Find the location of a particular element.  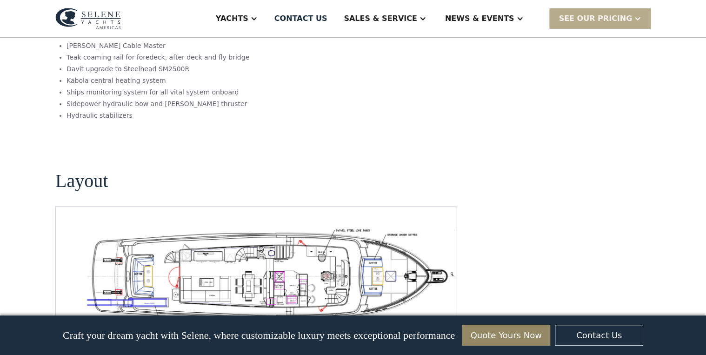

div: Yachts is located at coordinates (232, 19).